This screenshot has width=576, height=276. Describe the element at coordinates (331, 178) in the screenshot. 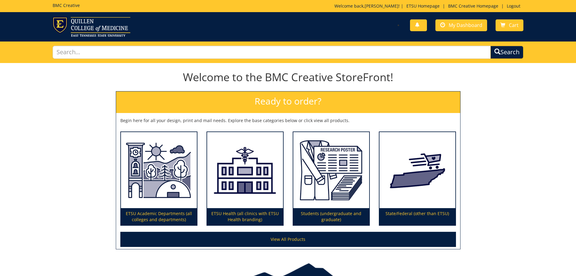

I see `a: Students (undergraduate and graduate)` at that location.